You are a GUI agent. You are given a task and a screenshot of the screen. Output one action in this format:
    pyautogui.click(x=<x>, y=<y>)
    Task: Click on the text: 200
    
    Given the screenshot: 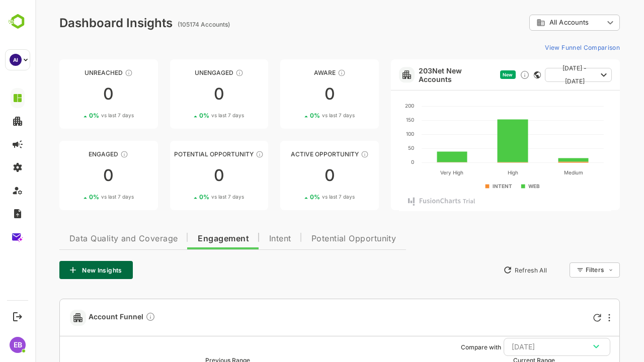 What is the action you would take?
    pyautogui.click(x=375, y=105)
    